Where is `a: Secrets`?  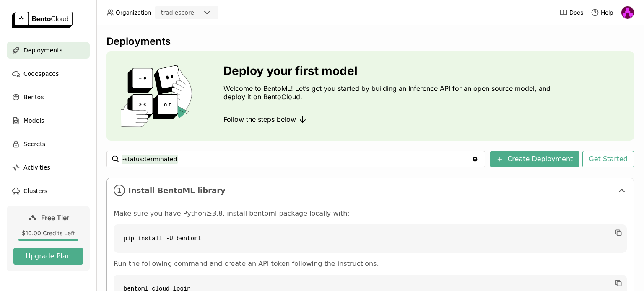 a: Secrets is located at coordinates (48, 144).